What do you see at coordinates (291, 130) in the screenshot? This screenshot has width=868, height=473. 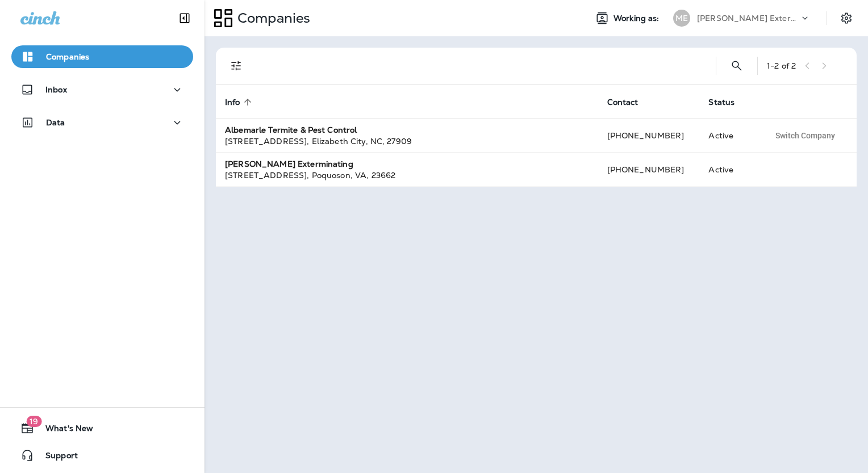 I see `strong: Albemarle Termite & Pest Control` at bounding box center [291, 130].